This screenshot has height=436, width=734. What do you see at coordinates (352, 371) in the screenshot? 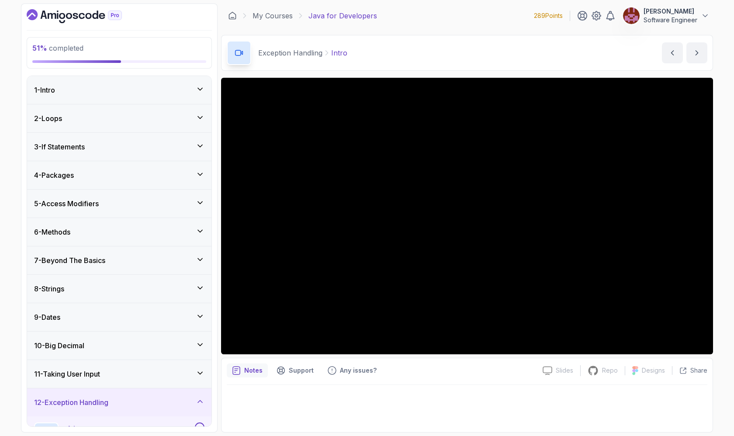
I see `button: Feedback button` at bounding box center [352, 371].